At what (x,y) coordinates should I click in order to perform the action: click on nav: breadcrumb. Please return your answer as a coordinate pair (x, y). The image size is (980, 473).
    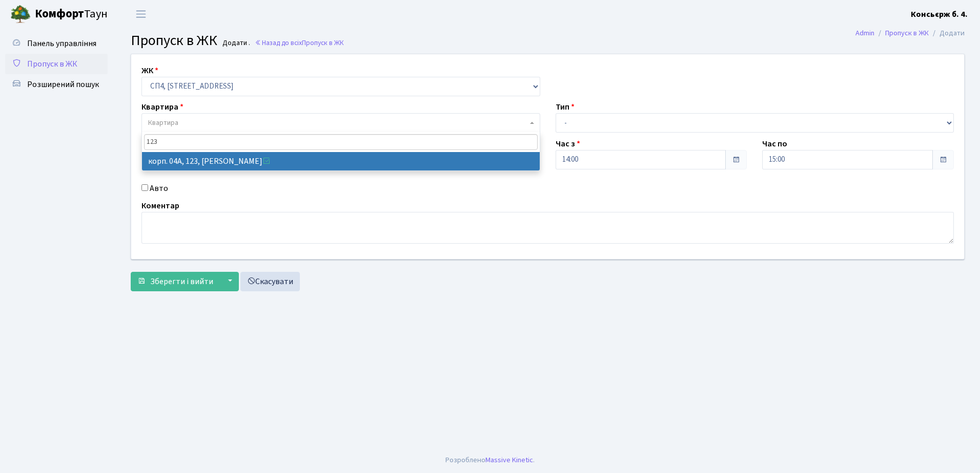
    Looking at the image, I should click on (909, 33).